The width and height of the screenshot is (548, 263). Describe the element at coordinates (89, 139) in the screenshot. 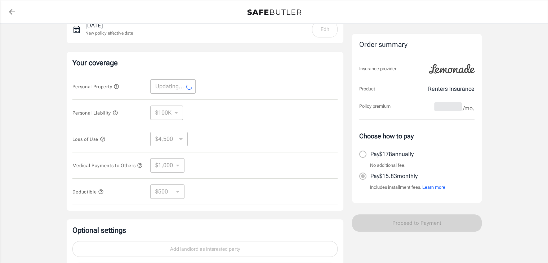

I see `button: Loss of Use` at that location.